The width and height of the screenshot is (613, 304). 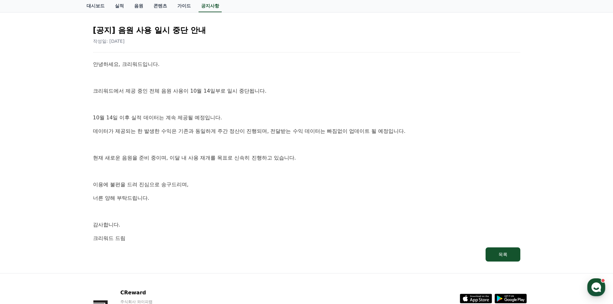 I want to click on p: 현재 새로운 음원을 준비 중이며, 이달 내 사용 재개를 목표로 신속히 진행하고 있습니다., so click(x=306, y=158).